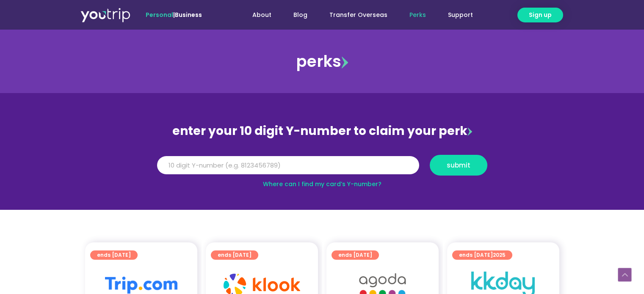  I want to click on span: submit, so click(458, 165).